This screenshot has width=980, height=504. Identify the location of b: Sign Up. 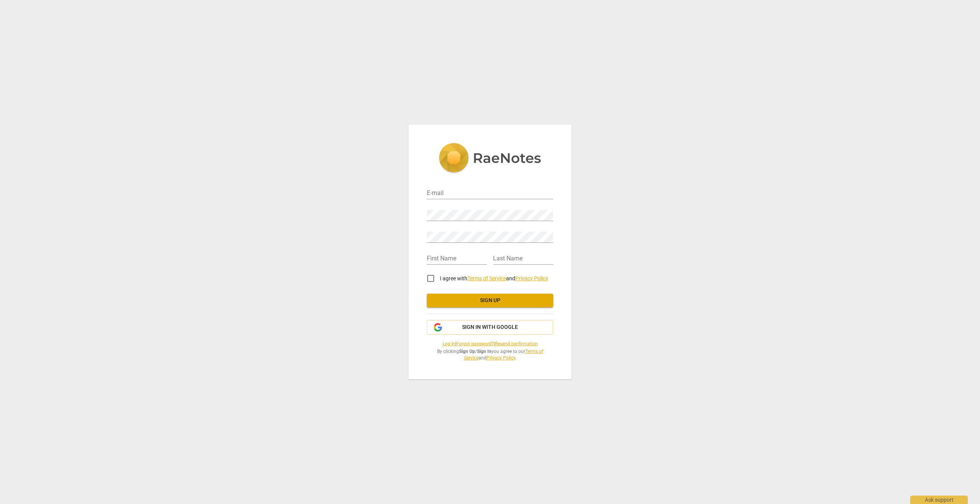
(467, 351).